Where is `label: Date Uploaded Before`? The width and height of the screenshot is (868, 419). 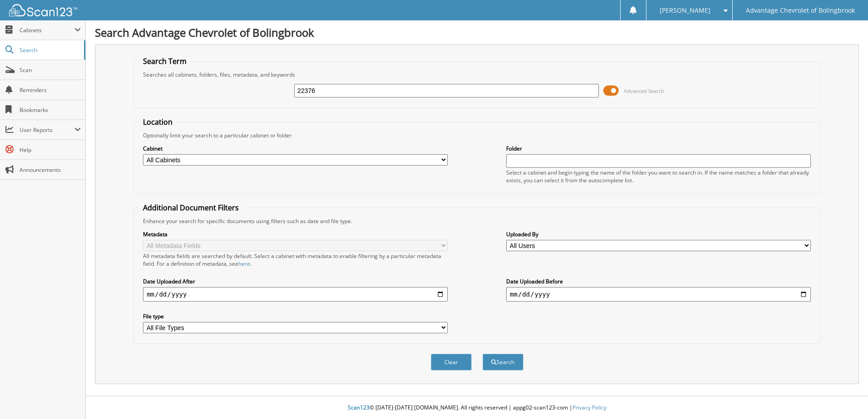 label: Date Uploaded Before is located at coordinates (658, 282).